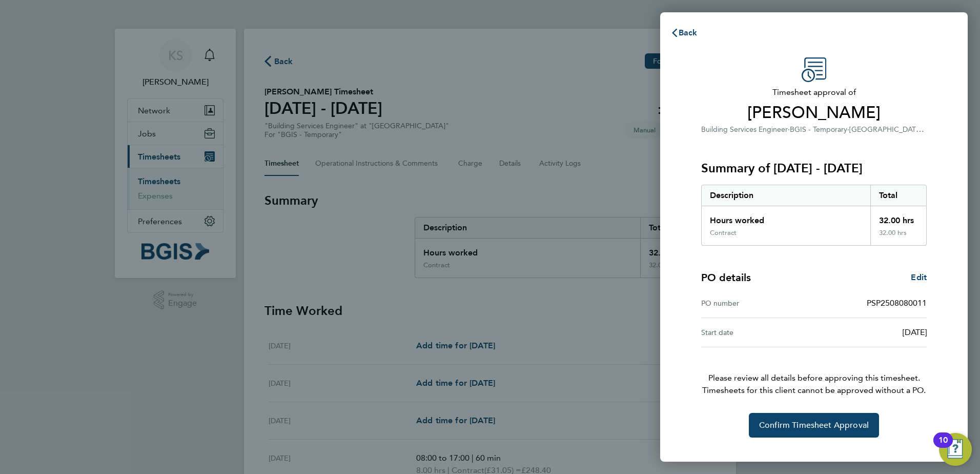 This screenshot has width=980, height=474. Describe the element at coordinates (744, 129) in the screenshot. I see `span: Building Services Engineer` at that location.